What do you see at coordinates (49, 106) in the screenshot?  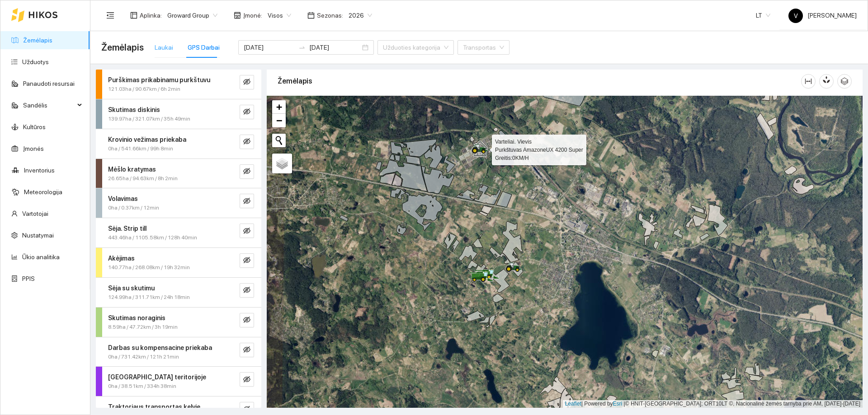 I see `span: Sandėlis` at bounding box center [49, 106].